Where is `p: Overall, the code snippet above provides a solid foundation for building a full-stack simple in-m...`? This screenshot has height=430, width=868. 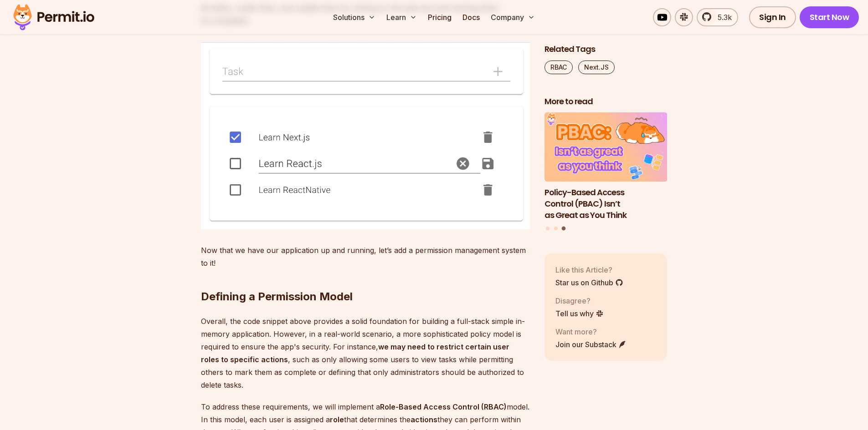
p: Overall, the code snippet above provides a solid foundation for building a full-stack simple in-m... is located at coordinates (365, 353).